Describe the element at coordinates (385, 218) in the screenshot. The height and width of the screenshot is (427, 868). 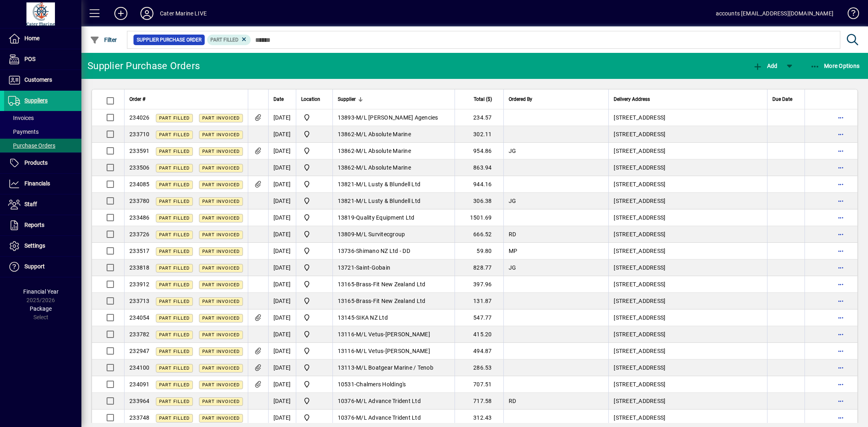
I see `span: Quality Equipment Ltd` at that location.